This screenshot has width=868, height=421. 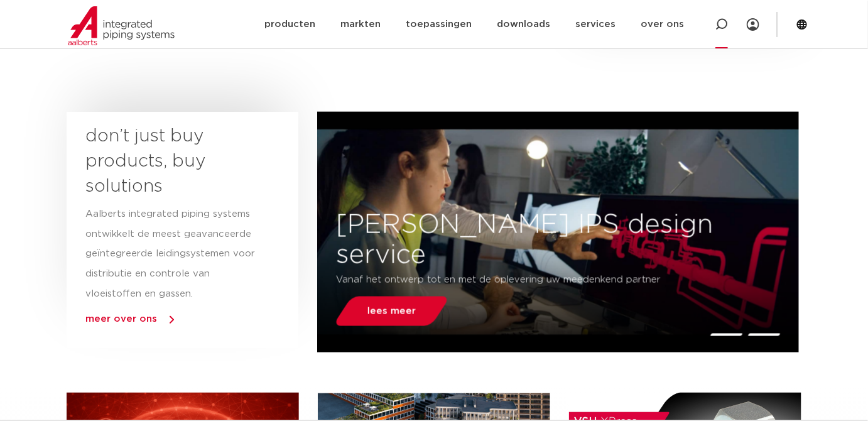 I want to click on span: meer over ons, so click(x=121, y=319).